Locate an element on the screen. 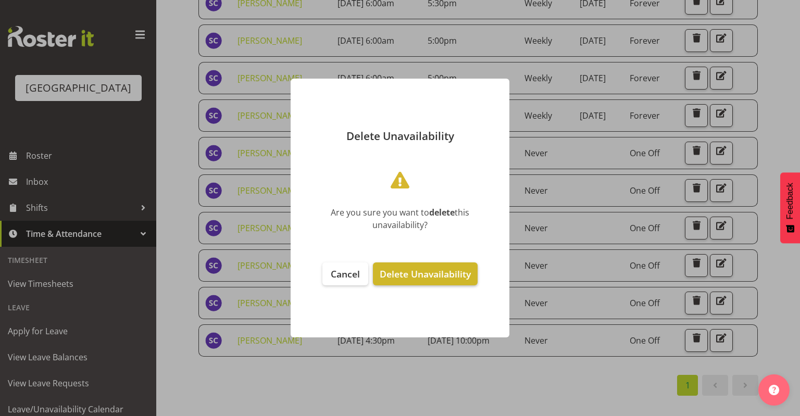 This screenshot has width=800, height=416. button: Delete Unavailability is located at coordinates (425, 274).